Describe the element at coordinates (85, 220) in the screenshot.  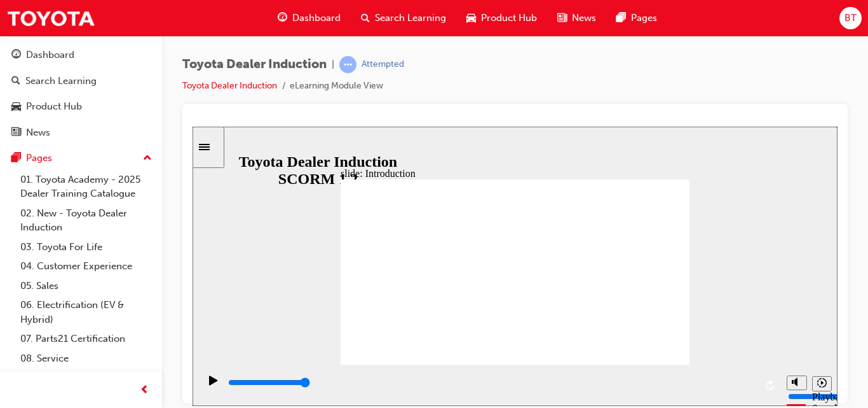
I see `a: 02. New - Toyota Dealer Induction` at that location.